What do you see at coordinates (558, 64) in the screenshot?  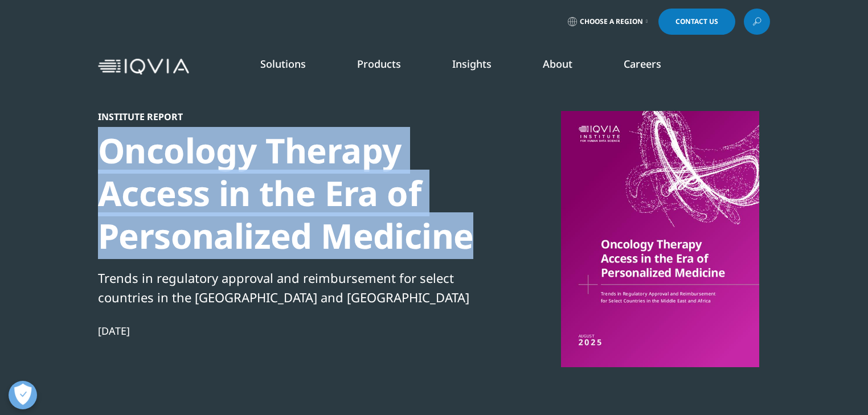 I see `a: About` at bounding box center [558, 64].